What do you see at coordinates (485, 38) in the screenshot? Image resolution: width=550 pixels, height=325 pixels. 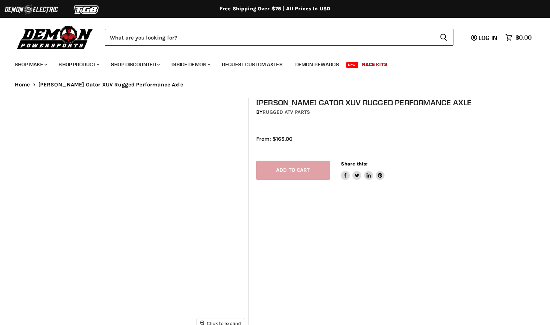 I see `a: Log in` at bounding box center [485, 38].